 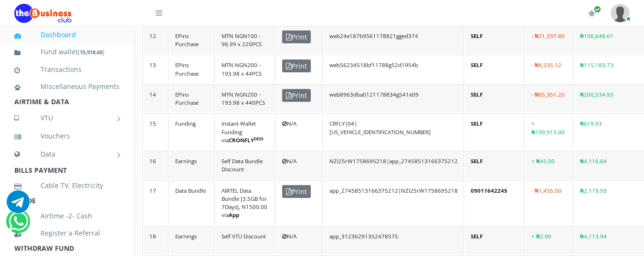 I want to click on td: - ₦1,455.00, so click(x=549, y=203).